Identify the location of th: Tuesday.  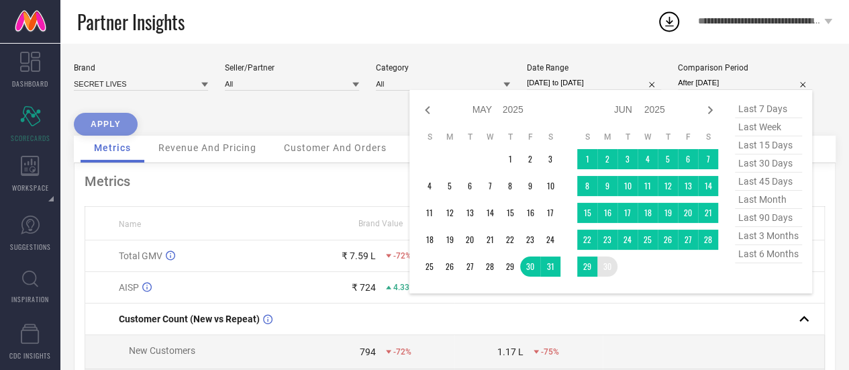
(470, 137).